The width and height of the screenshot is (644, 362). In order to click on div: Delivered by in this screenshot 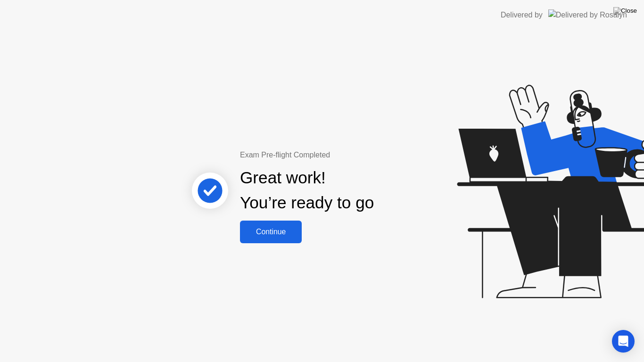, I will do `click(521, 15)`.